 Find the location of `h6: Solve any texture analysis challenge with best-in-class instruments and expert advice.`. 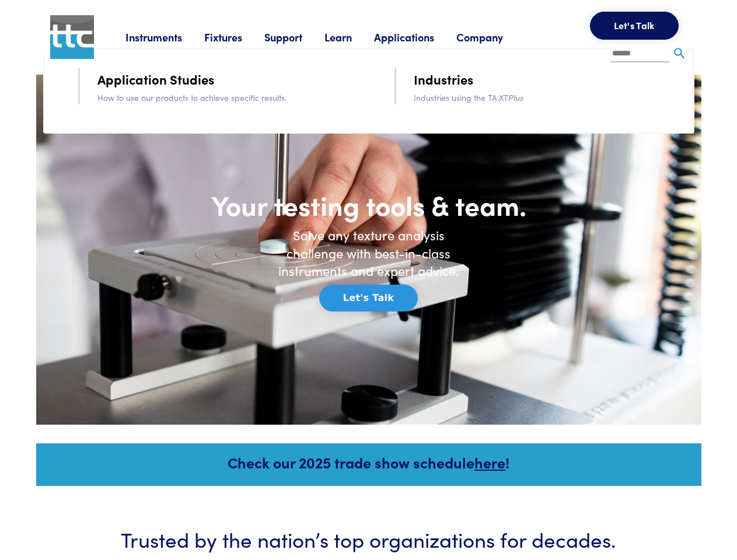

h6: Solve any texture analysis challenge with best-in-class instruments and expert advice. is located at coordinates (368, 253).